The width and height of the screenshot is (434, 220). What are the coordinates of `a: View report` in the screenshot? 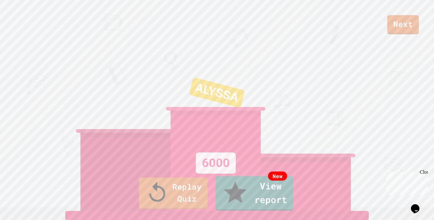 It's located at (255, 194).